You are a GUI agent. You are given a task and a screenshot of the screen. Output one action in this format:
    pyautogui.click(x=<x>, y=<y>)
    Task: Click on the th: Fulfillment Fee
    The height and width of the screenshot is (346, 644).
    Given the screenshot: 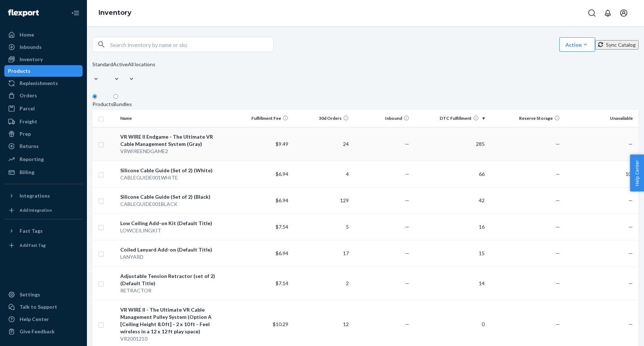 What is the action you would take?
    pyautogui.click(x=261, y=119)
    